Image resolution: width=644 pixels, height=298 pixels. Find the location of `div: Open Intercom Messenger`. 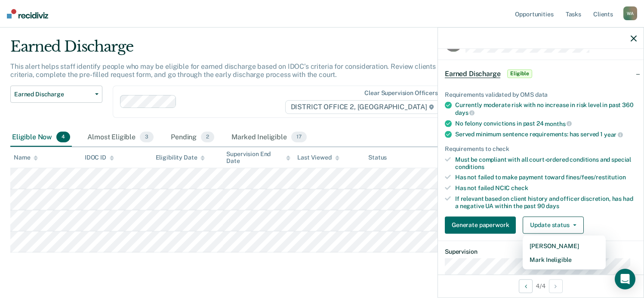

div: Open Intercom Messenger is located at coordinates (625, 279).